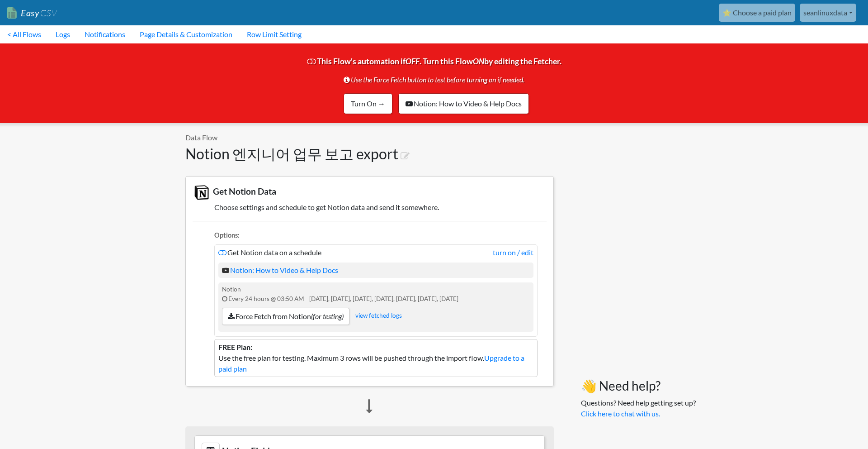 Image resolution: width=868 pixels, height=449 pixels. What do you see at coordinates (48, 12) in the screenshot?
I see `span: CSV` at bounding box center [48, 12].